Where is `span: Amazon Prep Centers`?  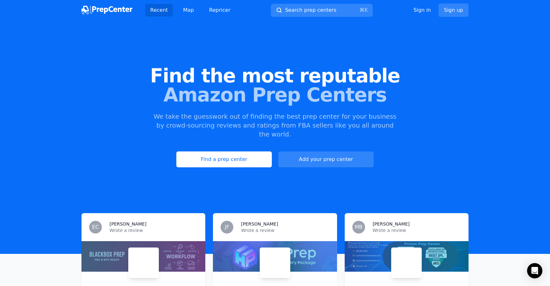 span: Amazon Prep Centers is located at coordinates (275, 95).